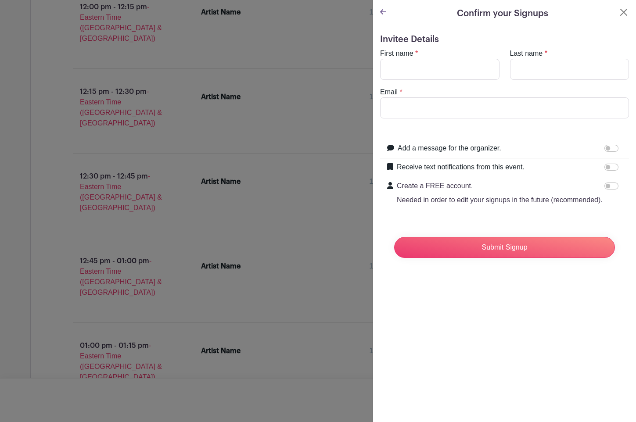  What do you see at coordinates (504, 39) in the screenshot?
I see `h5: Invitee Details` at bounding box center [504, 39].